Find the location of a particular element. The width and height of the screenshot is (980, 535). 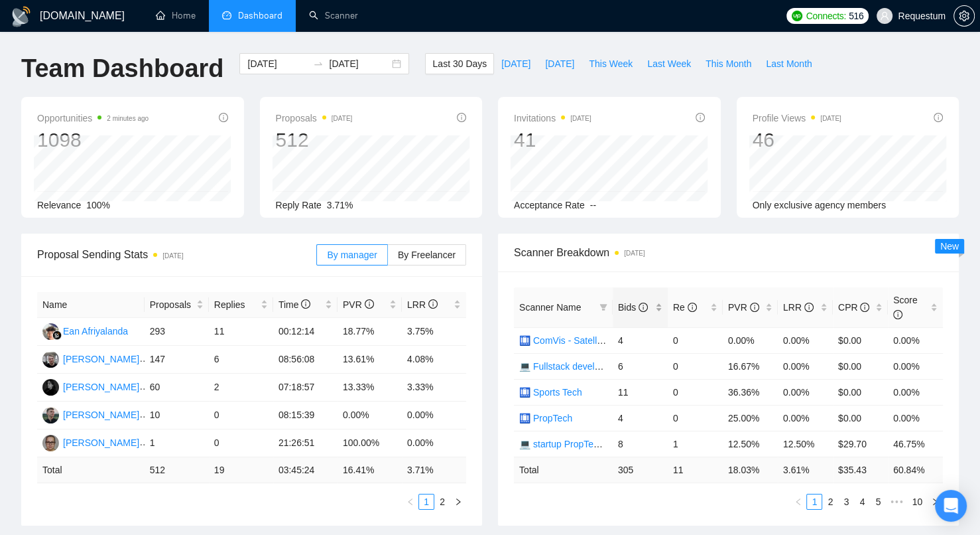

img: AS is located at coordinates (51, 415).